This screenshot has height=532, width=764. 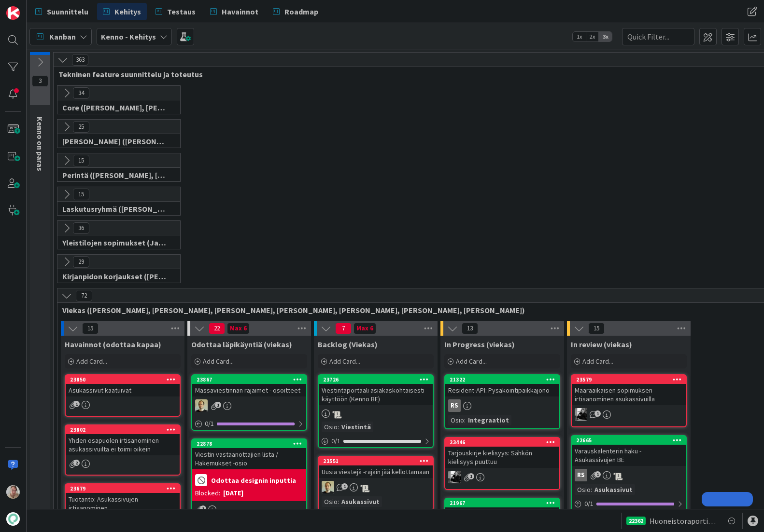 What do you see at coordinates (592, 37) in the screenshot?
I see `span: 2x` at bounding box center [592, 37].